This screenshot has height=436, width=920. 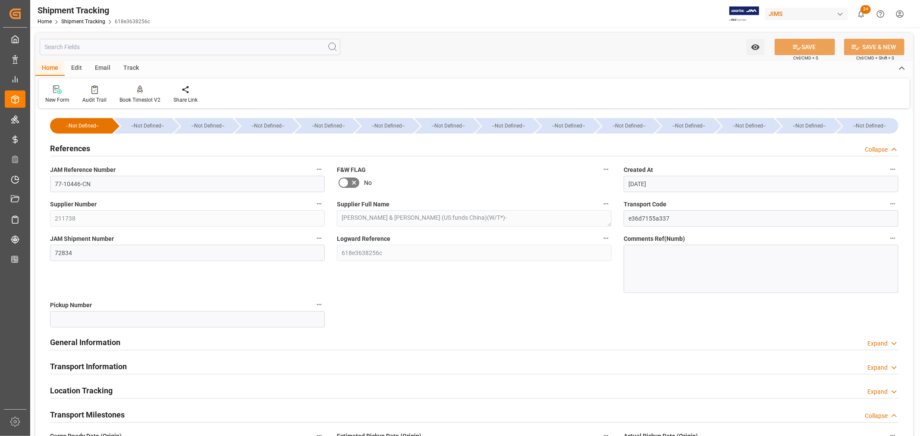 What do you see at coordinates (319, 204) in the screenshot?
I see `button: Supplier Number` at bounding box center [319, 204].